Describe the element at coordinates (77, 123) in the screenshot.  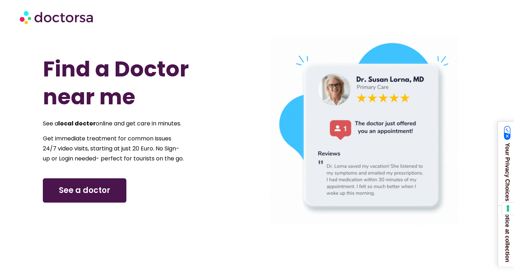
I see `strong: local doctor` at that location.